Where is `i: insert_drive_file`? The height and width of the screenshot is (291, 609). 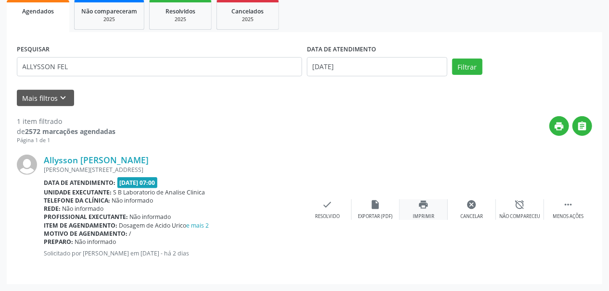
i: insert_drive_file is located at coordinates (376, 205).